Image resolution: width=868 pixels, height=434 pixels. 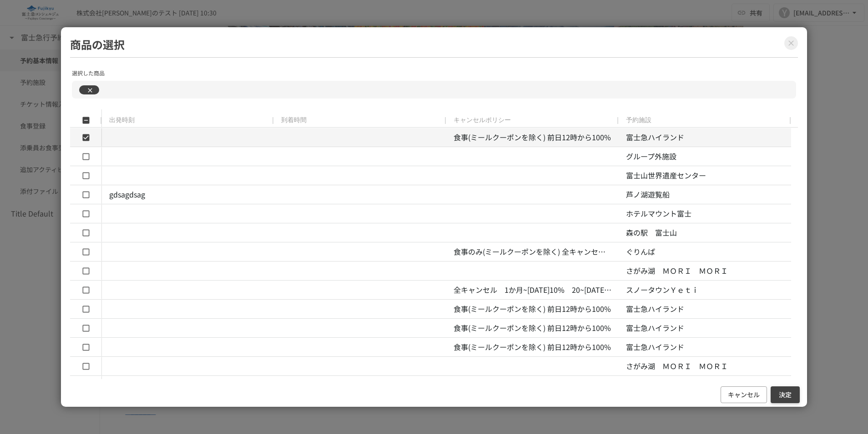 I want to click on span: キャンセルポリシー, so click(x=482, y=120).